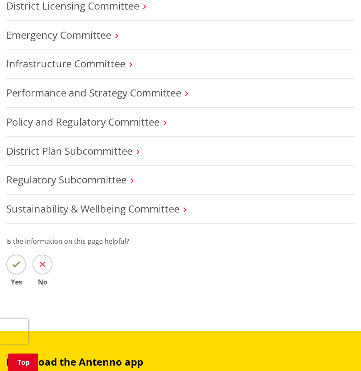  What do you see at coordinates (59, 35) in the screenshot?
I see `a: Emergency Committee` at bounding box center [59, 35].